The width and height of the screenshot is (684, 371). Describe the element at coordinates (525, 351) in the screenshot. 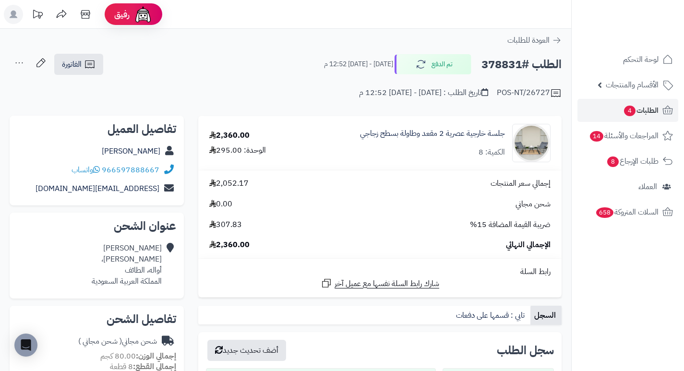

I see `h3: سجل الطلب` at that location.